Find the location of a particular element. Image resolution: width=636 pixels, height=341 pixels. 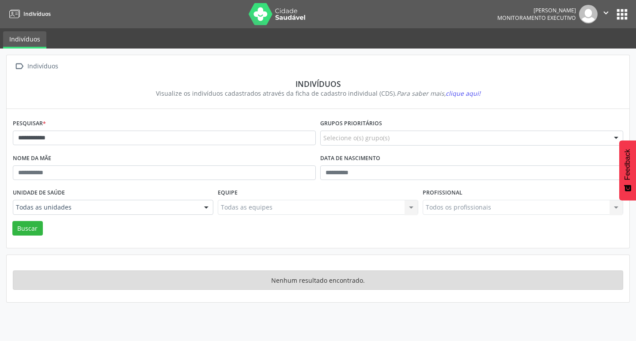

button: Feedback - Mostrar pesquisa is located at coordinates (627, 170).